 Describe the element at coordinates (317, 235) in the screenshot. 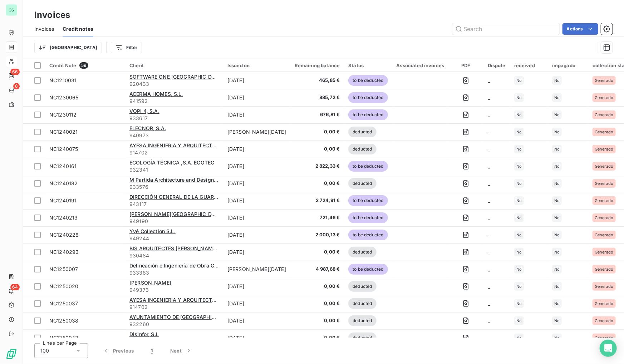

I see `span: 2 000,13 €` at that location.